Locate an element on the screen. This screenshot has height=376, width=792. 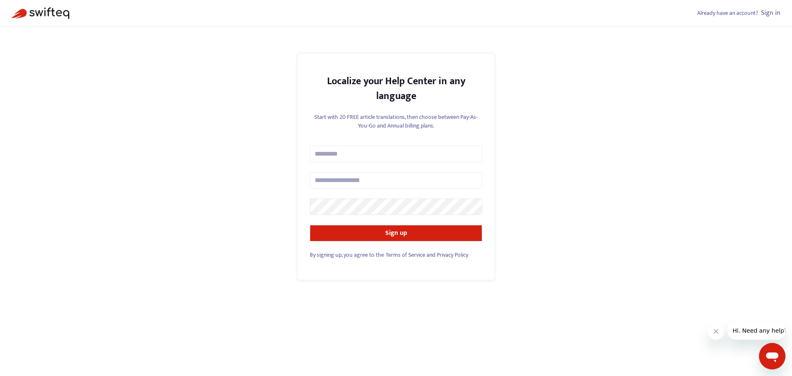
a: Sign in is located at coordinates (770, 13).